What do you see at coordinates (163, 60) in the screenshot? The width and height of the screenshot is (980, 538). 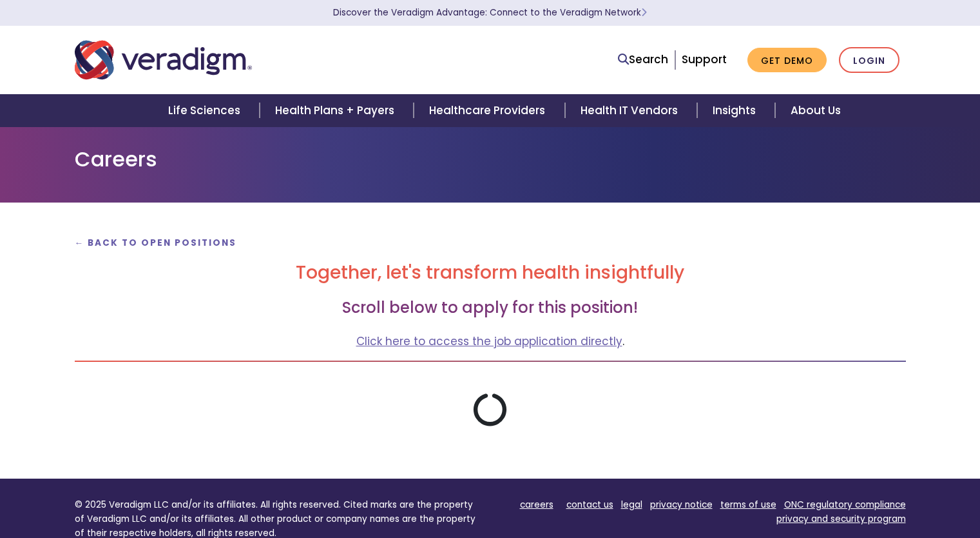 I see `a: Veradigm logo` at bounding box center [163, 60].